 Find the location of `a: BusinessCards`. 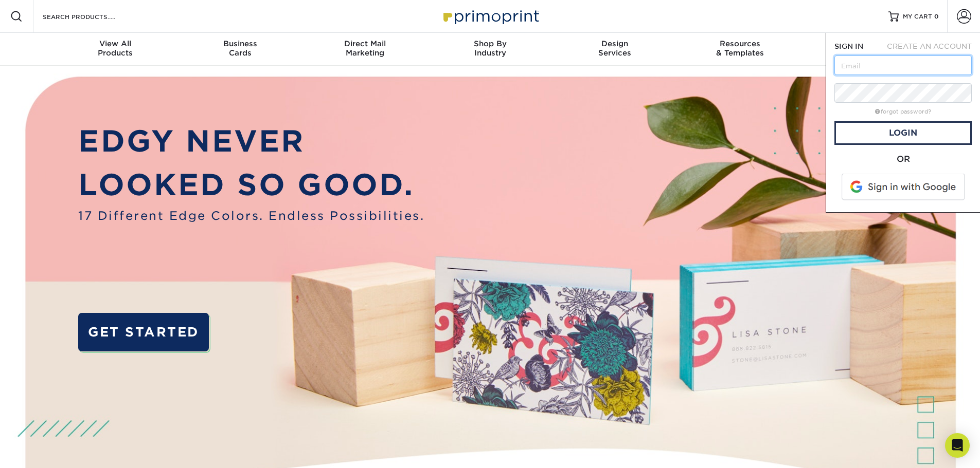

a: BusinessCards is located at coordinates (240, 50).